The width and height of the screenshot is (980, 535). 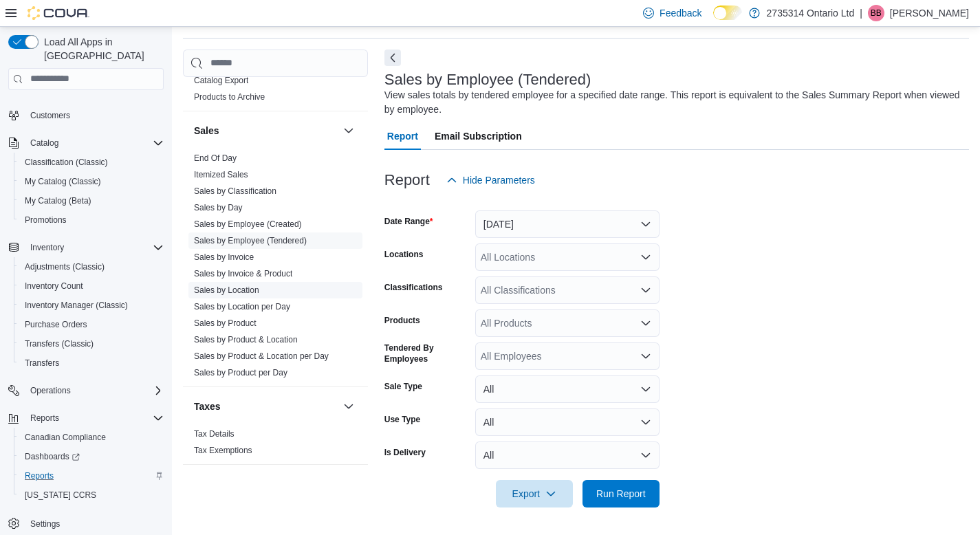 I want to click on button: Reports, so click(x=45, y=418).